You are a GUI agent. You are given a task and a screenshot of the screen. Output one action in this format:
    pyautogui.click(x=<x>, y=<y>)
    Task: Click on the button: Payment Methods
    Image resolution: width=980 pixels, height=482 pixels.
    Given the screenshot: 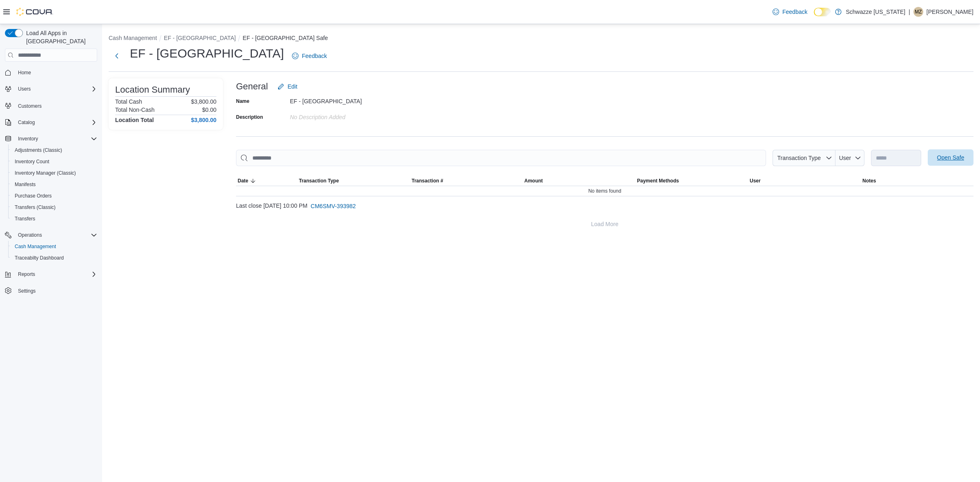 What is the action you would take?
    pyautogui.click(x=692, y=181)
    